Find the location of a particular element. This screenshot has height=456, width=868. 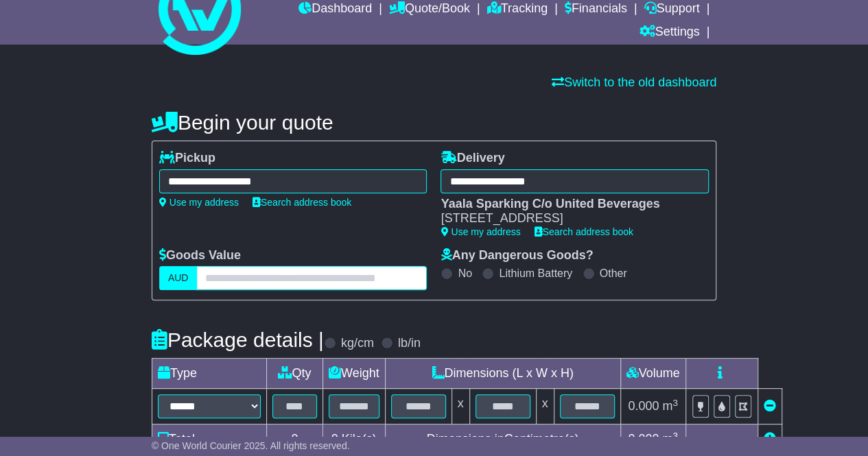

a: Add new item is located at coordinates (769, 439).